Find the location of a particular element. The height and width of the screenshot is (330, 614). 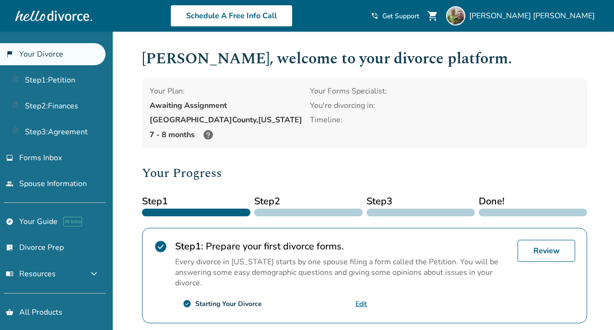

strong: Step 1 : is located at coordinates (189, 246).